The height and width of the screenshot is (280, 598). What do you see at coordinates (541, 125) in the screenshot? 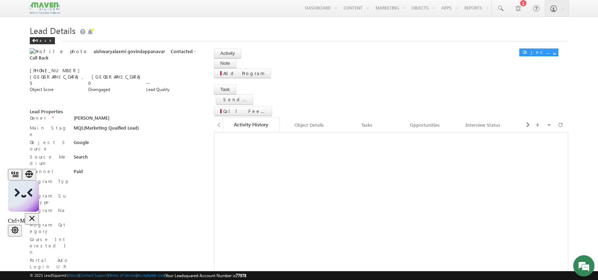
I see `div: Notes` at bounding box center [541, 125].